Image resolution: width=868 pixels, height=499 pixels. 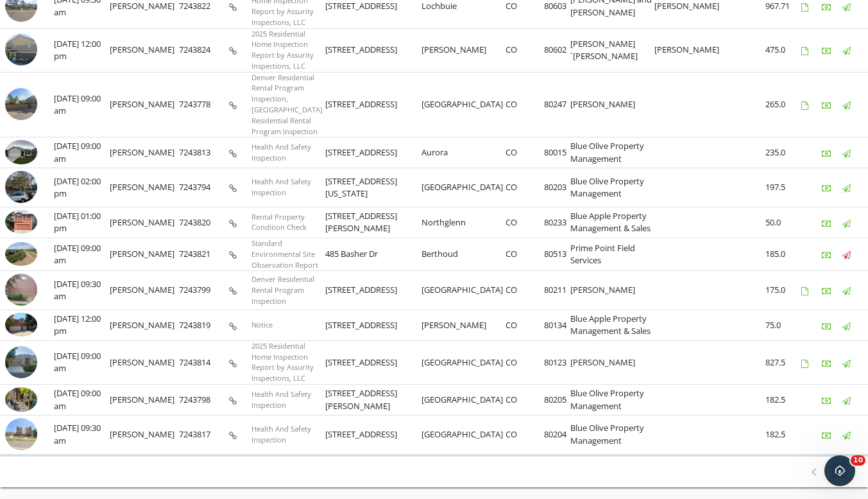 What do you see at coordinates (557, 153) in the screenshot?
I see `td: 80015` at bounding box center [557, 153].